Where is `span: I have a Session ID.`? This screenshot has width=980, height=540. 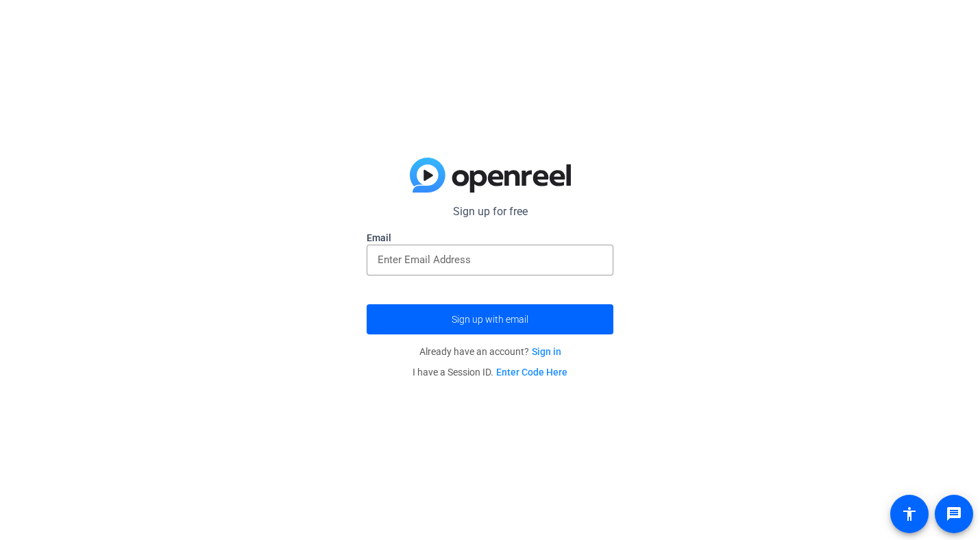
span: I have a Session ID. is located at coordinates (490, 372).